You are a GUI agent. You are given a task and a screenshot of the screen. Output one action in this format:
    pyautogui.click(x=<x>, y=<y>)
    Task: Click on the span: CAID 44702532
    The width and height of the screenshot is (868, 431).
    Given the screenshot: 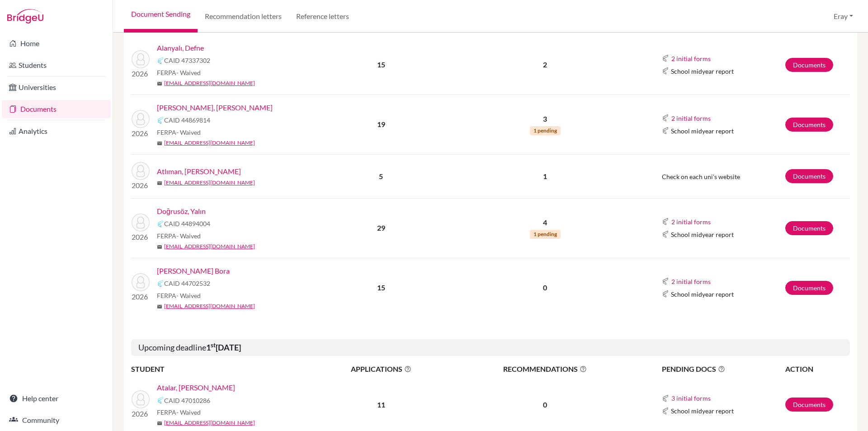 What is the action you would take?
    pyautogui.click(x=187, y=283)
    